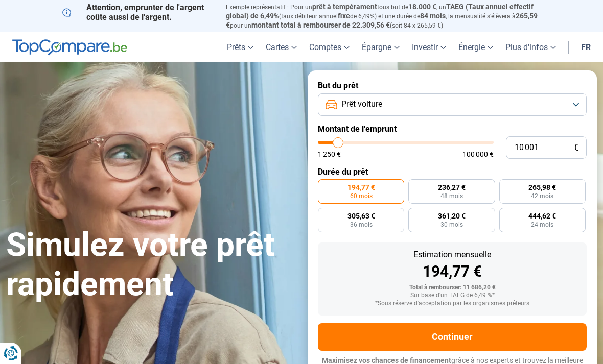 The height and width of the screenshot is (364, 603). I want to click on a: Investir, so click(429, 47).